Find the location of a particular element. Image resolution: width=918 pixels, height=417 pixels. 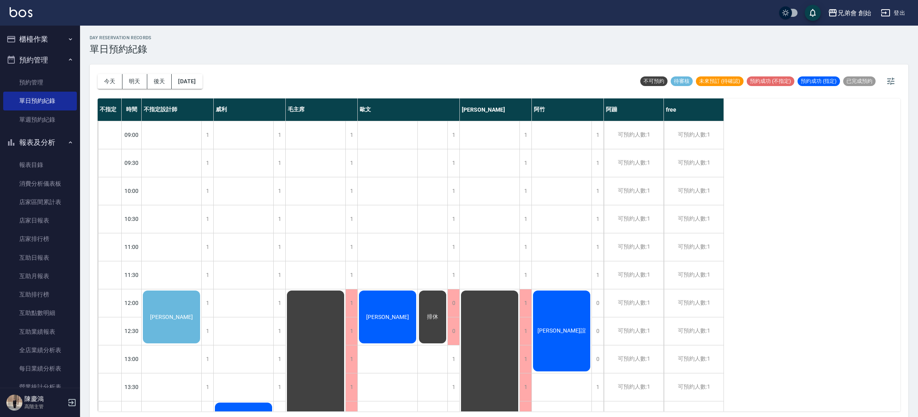

div: 毛主席 is located at coordinates (322, 110).